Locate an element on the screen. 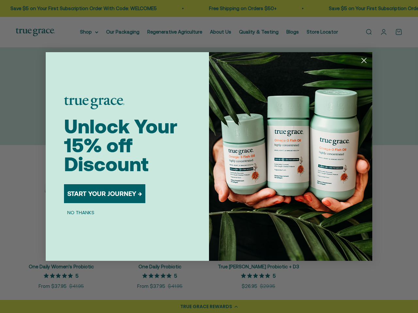 This screenshot has height=313, width=418. button: Close dialog is located at coordinates (364, 60).